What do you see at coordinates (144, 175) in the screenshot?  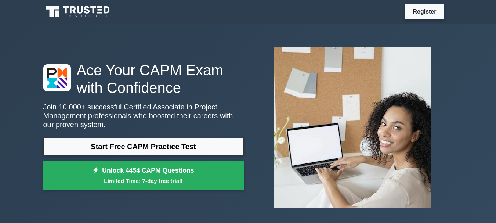 I see `a: Unlock 4454 CAPM QuestionsLimited Time: 7-day free trial!` at bounding box center [144, 175].